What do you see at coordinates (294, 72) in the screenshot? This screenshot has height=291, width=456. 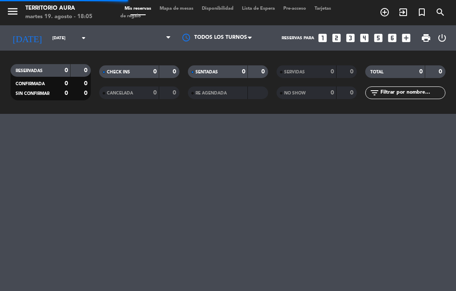 I see `span: SERVIDAS` at bounding box center [294, 72].